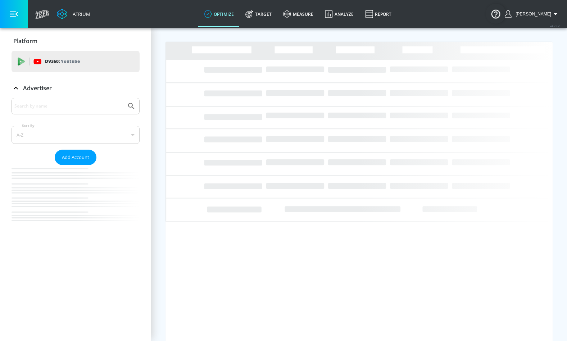 Image resolution: width=567 pixels, height=341 pixels. What do you see at coordinates (219, 14) in the screenshot?
I see `a: optimize` at bounding box center [219, 14].